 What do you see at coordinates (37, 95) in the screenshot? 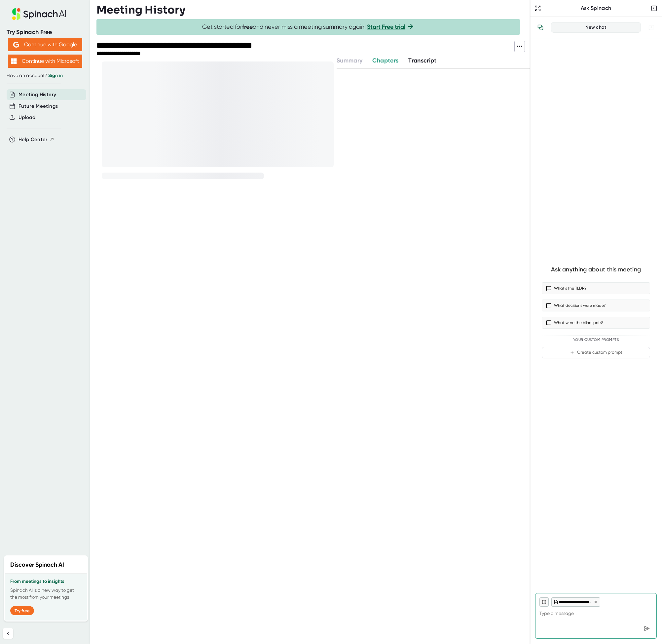
I see `span: Meeting History` at bounding box center [37, 95].